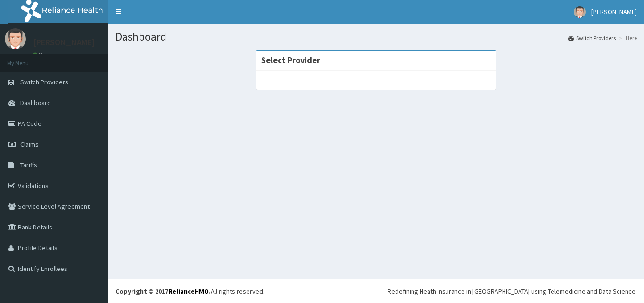 The width and height of the screenshot is (644, 303). I want to click on span: Dashboard, so click(35, 103).